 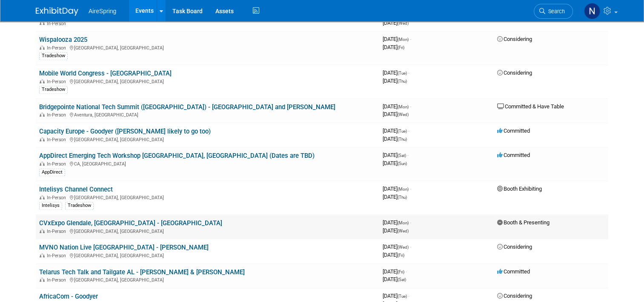 I want to click on a: Wispalooza 2025, so click(x=63, y=40).